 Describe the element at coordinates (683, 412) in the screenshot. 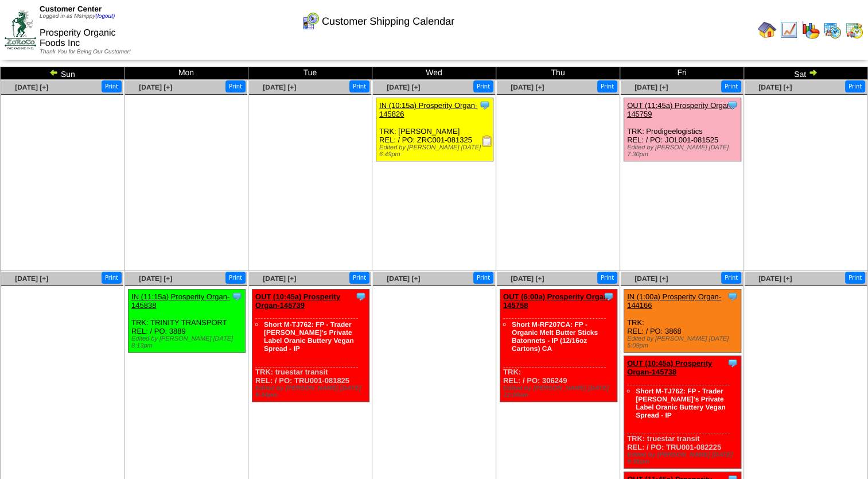

I see `div: TRK: truestar transit REL: / PO: TRU001-082225` at that location.